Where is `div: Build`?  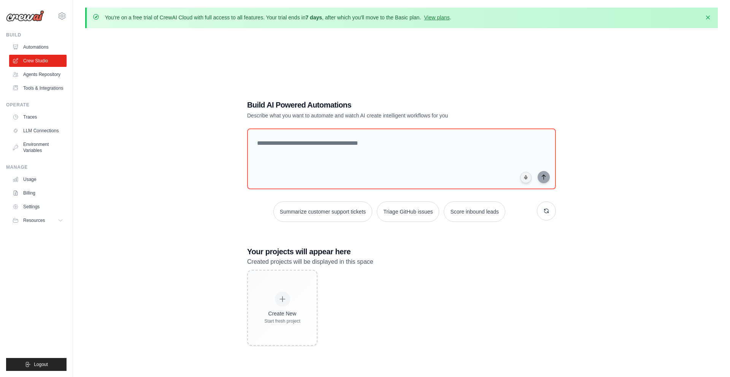 div: Build is located at coordinates (36, 35).